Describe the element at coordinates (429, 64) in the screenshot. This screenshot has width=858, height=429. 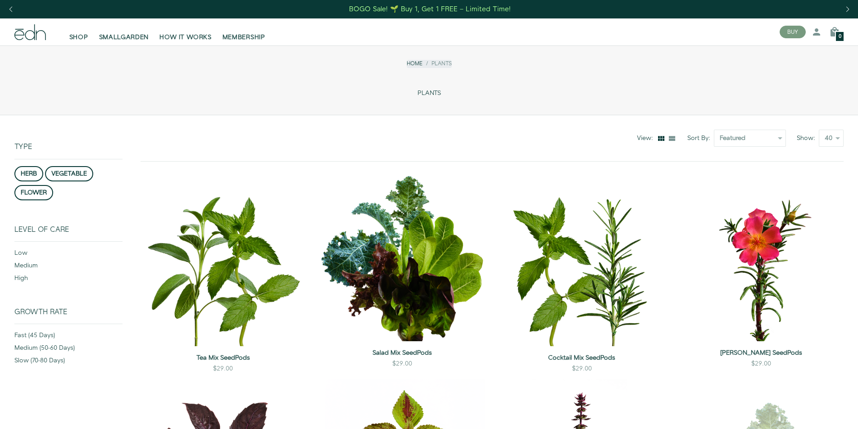
I see `nav: breadcrumbs` at that location.